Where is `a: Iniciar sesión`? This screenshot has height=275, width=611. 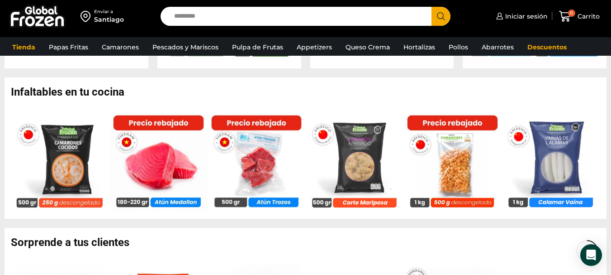
a: Iniciar sesión is located at coordinates (521, 16).